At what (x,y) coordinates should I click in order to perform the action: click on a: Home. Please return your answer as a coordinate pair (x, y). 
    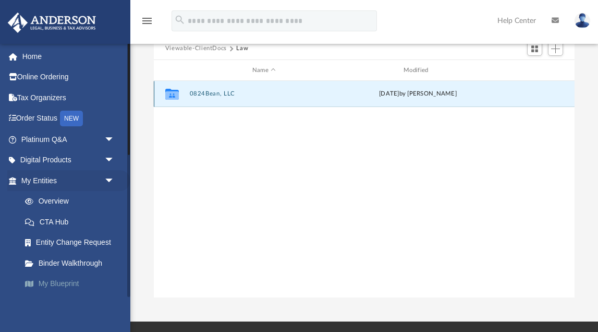
    Looking at the image, I should click on (69, 56).